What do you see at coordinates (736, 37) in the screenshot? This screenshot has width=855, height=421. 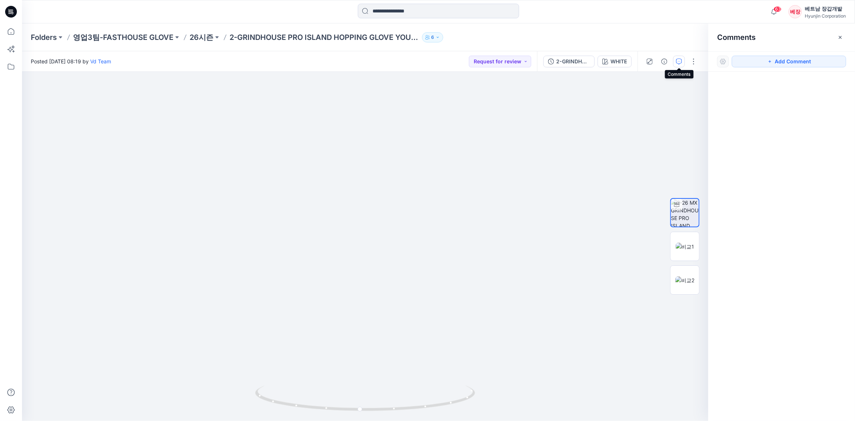 I see `h2: Comments` at bounding box center [736, 37].